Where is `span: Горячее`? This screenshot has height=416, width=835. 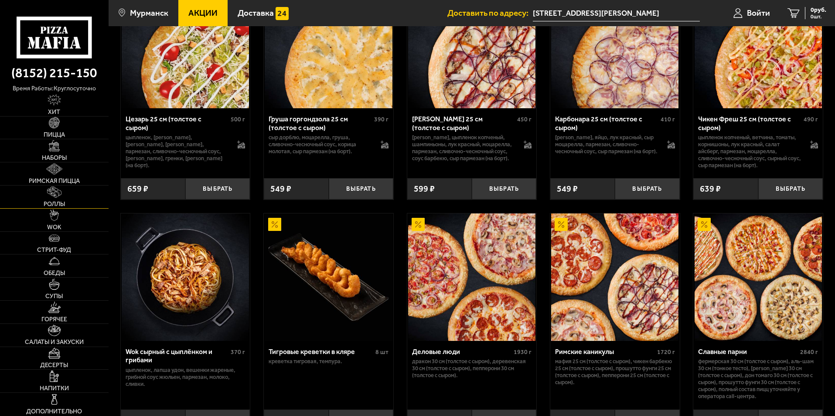
span: Горячее is located at coordinates (54, 319).